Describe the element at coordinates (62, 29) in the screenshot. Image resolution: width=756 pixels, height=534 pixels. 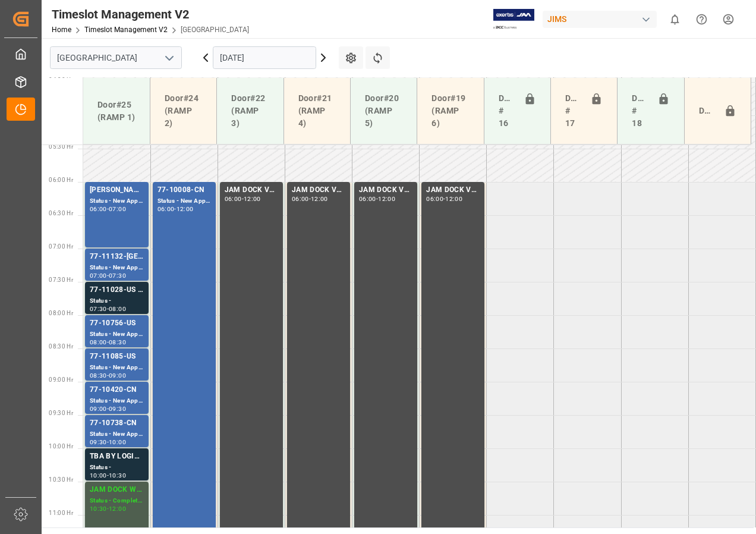
I see `a: Home` at that location.